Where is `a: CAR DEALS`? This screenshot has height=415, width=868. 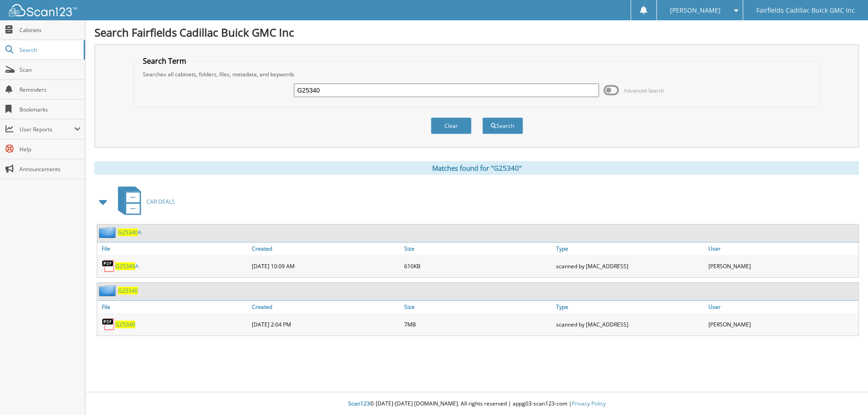
a: CAR DEALS is located at coordinates (144, 202).